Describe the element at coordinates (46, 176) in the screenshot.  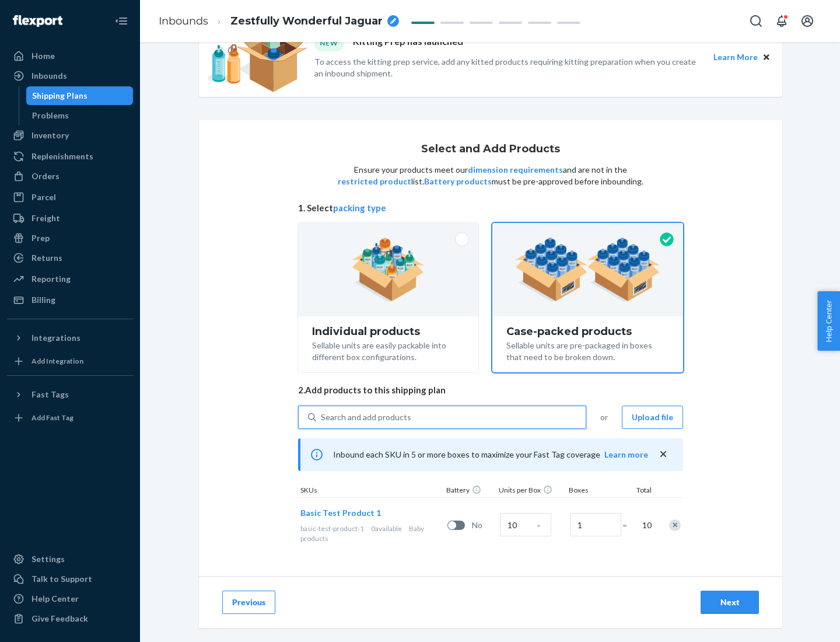
I see `div: Orders` at that location.